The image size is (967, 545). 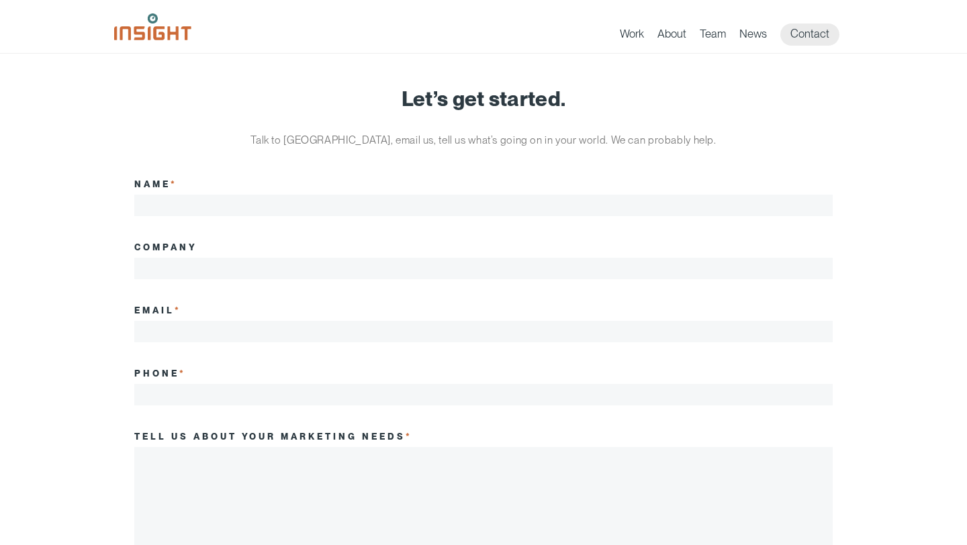 I want to click on a: Work, so click(x=632, y=36).